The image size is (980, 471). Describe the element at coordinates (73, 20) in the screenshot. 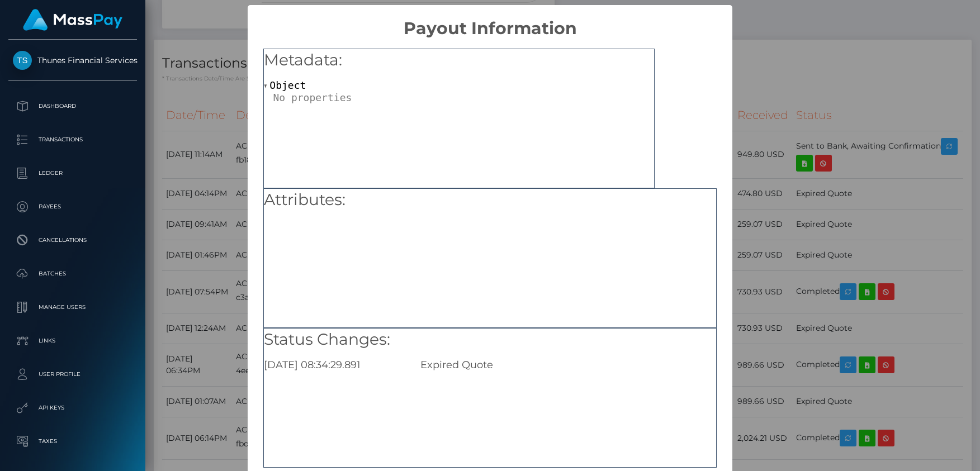

I see `img: MassPay Logo` at that location.